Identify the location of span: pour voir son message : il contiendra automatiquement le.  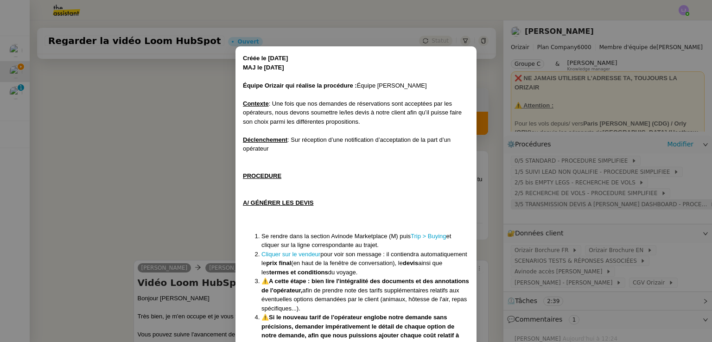
(364, 259).